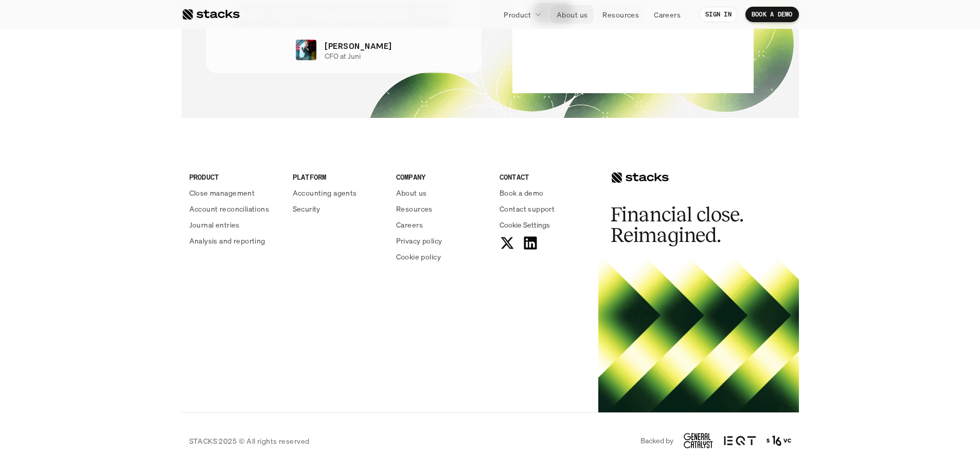  I want to click on p: Journal entries, so click(214, 225).